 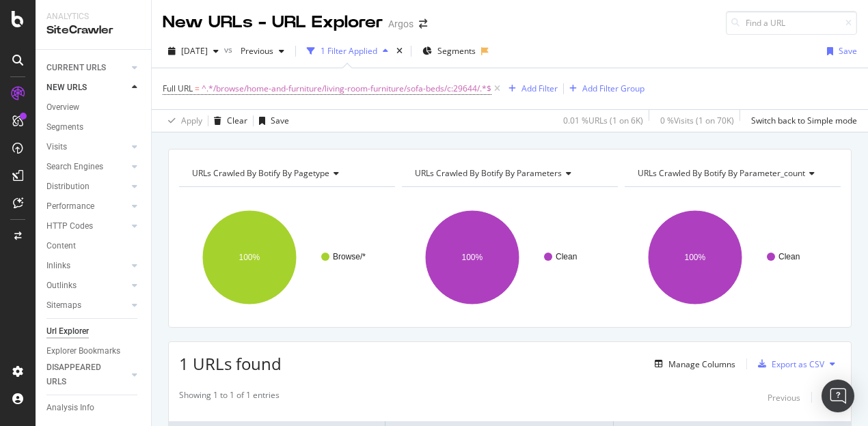 What do you see at coordinates (87, 226) in the screenshot?
I see `a: HTTP Codes` at bounding box center [87, 226].